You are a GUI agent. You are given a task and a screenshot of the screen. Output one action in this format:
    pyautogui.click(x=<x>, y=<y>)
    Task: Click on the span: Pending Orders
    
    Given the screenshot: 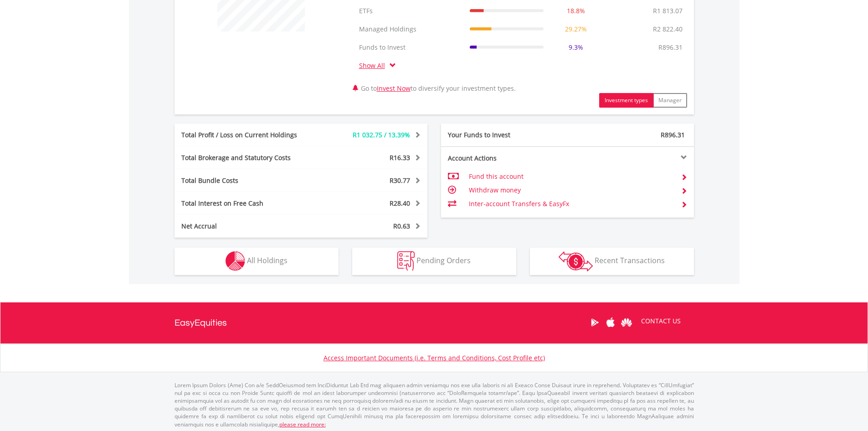 What is the action you would take?
    pyautogui.click(x=443, y=260)
    